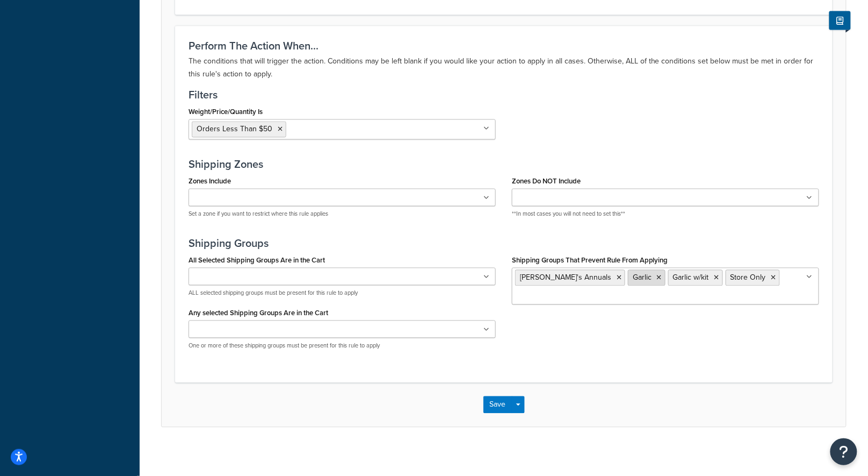 This screenshot has width=868, height=476. Describe the element at coordinates (844, 452) in the screenshot. I see `button: Open Resource Center` at that location.